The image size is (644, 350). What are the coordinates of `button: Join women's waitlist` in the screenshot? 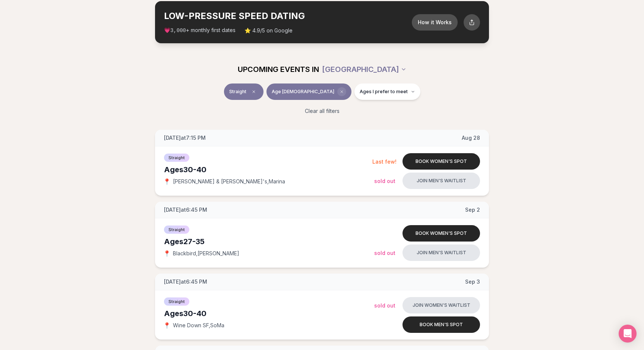 It's located at (441, 305).